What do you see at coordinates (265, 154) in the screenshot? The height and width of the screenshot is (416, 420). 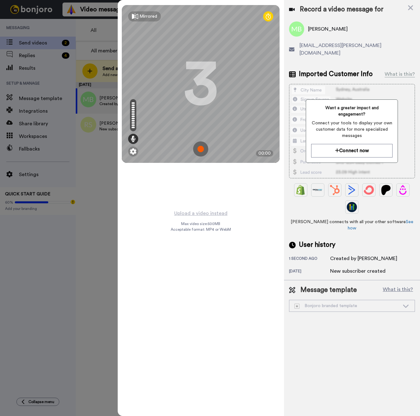 I see `div: 00:00` at bounding box center [265, 154].